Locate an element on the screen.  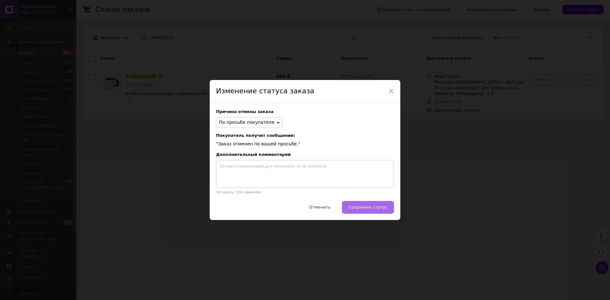
button: Отменить is located at coordinates (320, 208).